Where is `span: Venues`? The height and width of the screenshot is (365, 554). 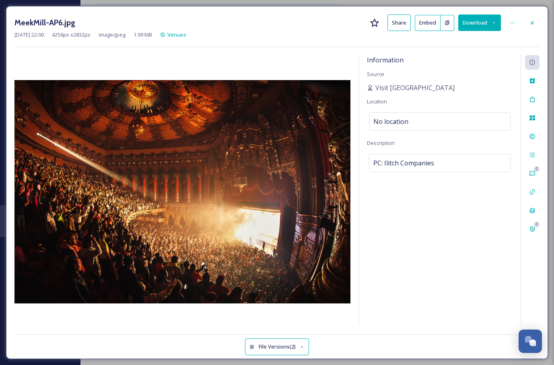 span: Venues is located at coordinates (177, 35).